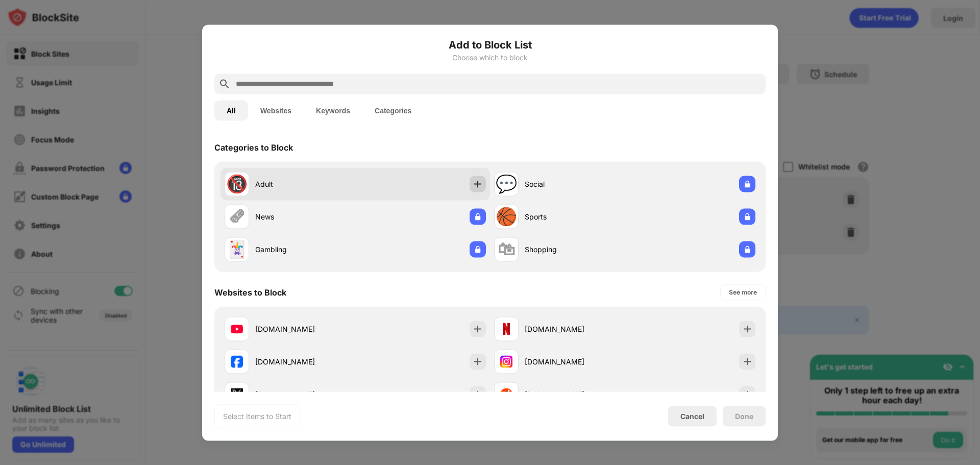  What do you see at coordinates (393, 110) in the screenshot?
I see `button: Categories` at bounding box center [393, 110].